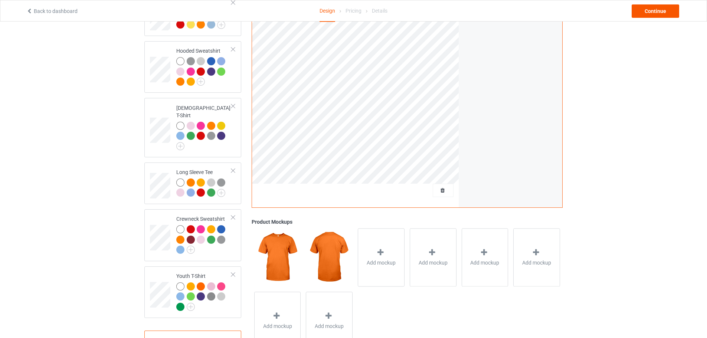  Describe the element at coordinates (52, 11) in the screenshot. I see `a: Back to dashboard` at that location.